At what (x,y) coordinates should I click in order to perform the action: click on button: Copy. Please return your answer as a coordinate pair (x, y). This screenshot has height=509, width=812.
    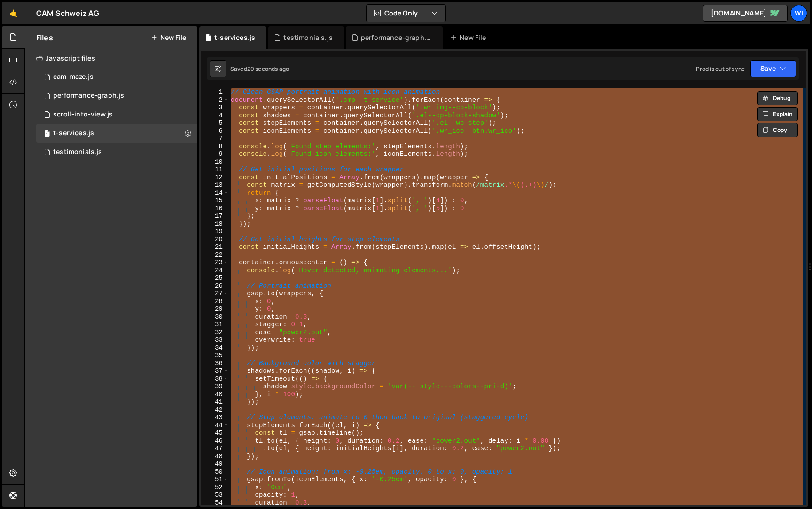
    Looking at the image, I should click on (777, 130).